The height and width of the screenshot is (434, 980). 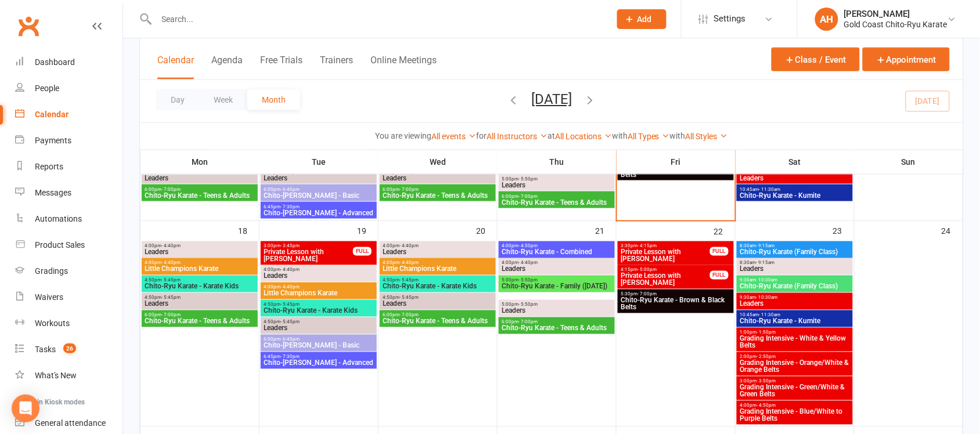 What do you see at coordinates (68, 114) in the screenshot?
I see `a: Calendar` at bounding box center [68, 114].